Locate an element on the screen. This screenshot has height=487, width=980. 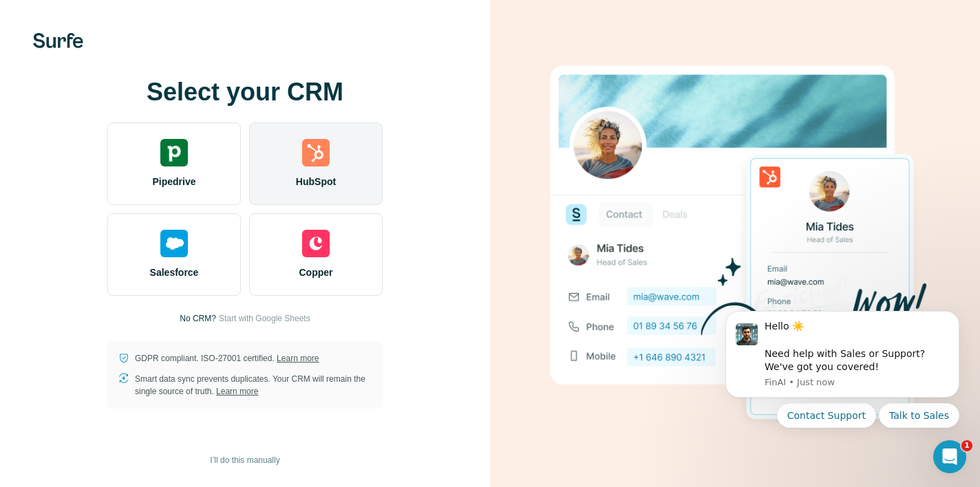
span: HubSpot is located at coordinates (316, 182).